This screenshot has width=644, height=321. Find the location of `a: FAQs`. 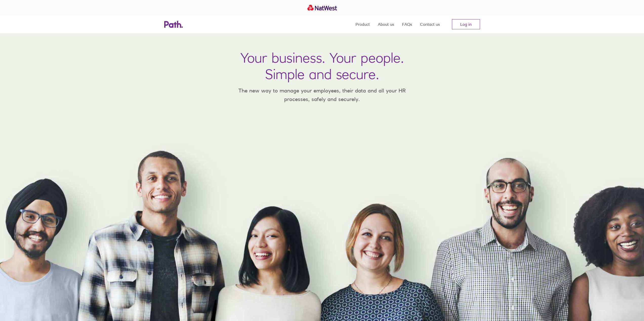

a: FAQs is located at coordinates (407, 24).